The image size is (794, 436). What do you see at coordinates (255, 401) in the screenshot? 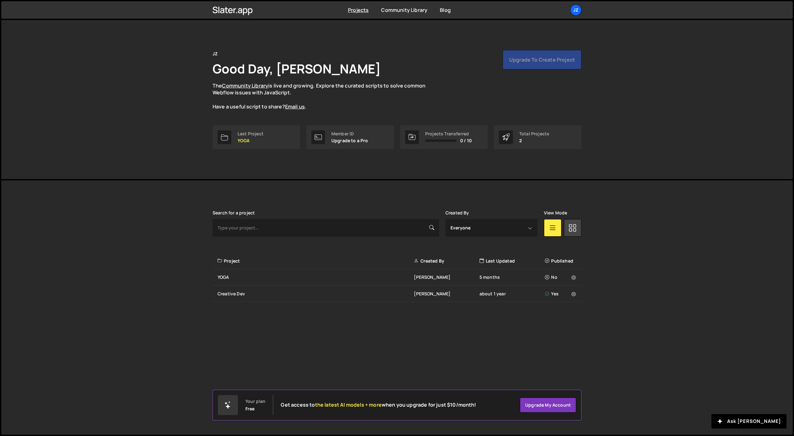
I see `div: Your plan` at bounding box center [255, 401].